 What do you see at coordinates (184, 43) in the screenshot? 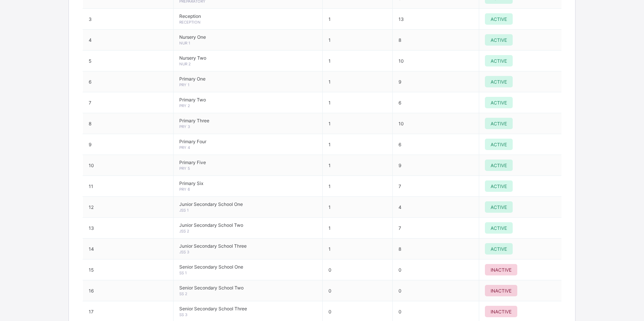
I see `span: Nur 1` at bounding box center [184, 43].